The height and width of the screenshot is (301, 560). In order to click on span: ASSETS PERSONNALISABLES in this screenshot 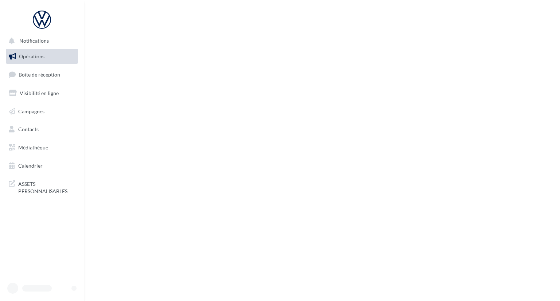, I will do `click(47, 187)`.